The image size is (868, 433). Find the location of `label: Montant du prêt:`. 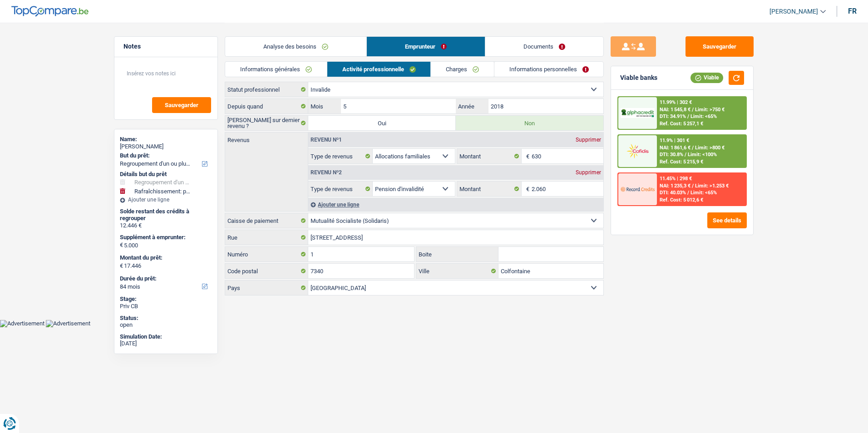

label: Montant du prêt: is located at coordinates (165, 258).